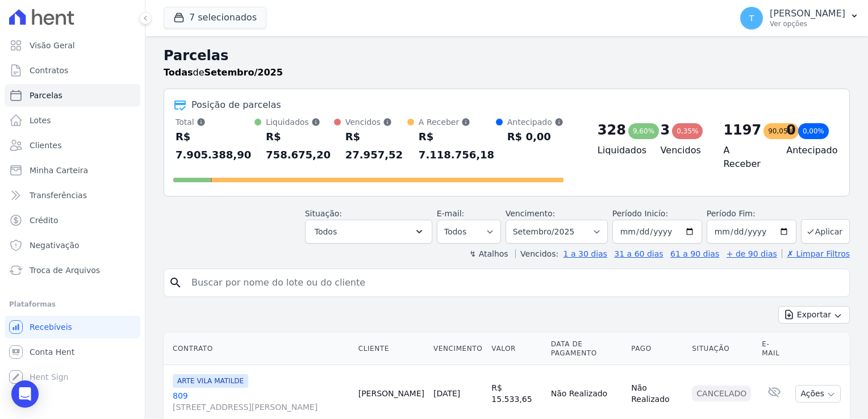 The image size is (868, 419). Describe the element at coordinates (643, 131) in the screenshot. I see `div: 9,60%` at that location.